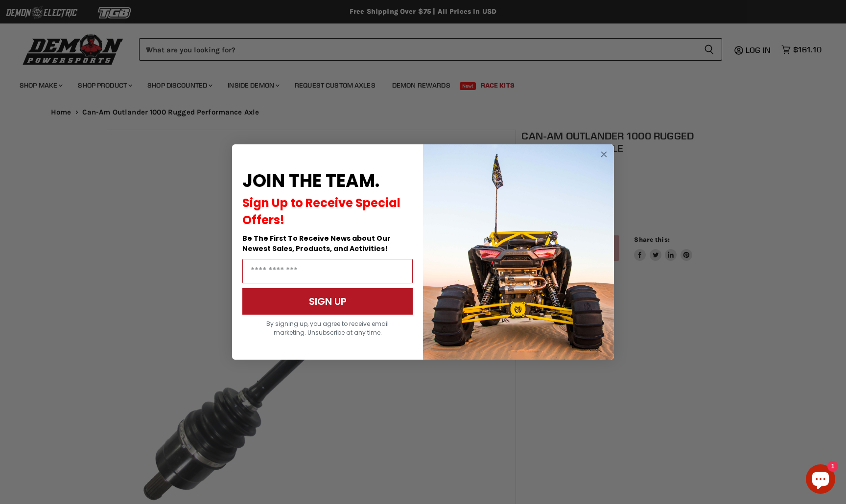 This screenshot has width=846, height=504. I want to click on img: a9095488-b6e7-41ba-879d-588abfab540b.jpeg, so click(518, 252).